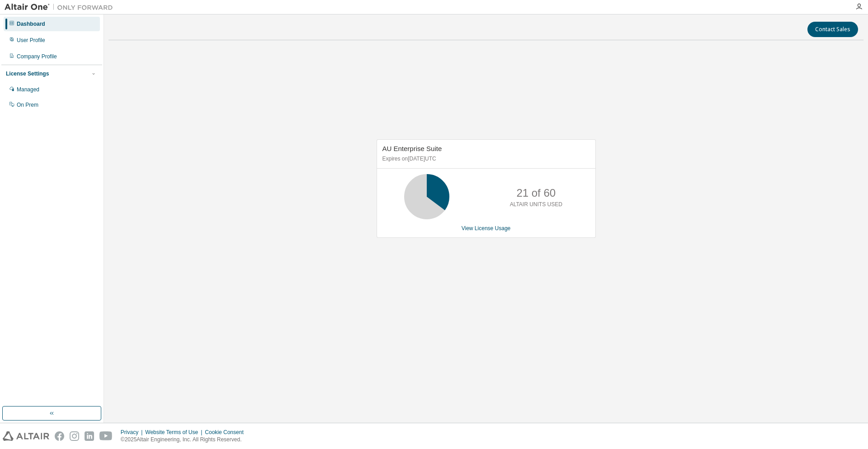 The width and height of the screenshot is (868, 449). I want to click on img: youtube.svg, so click(106, 436).